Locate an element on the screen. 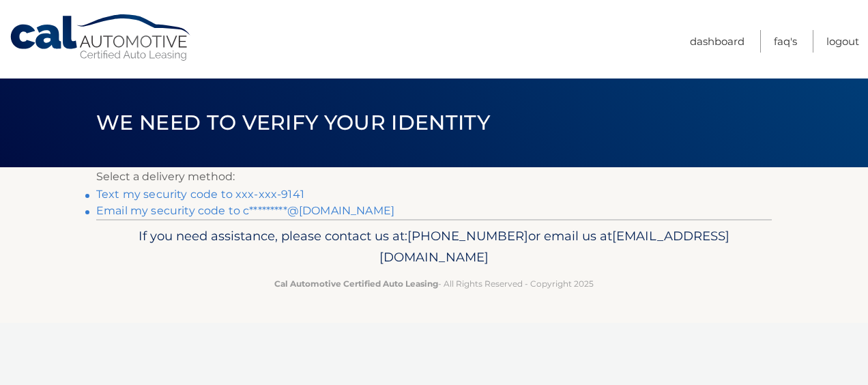  strong: Cal Automotive Certified Auto Leasing is located at coordinates (356, 284).